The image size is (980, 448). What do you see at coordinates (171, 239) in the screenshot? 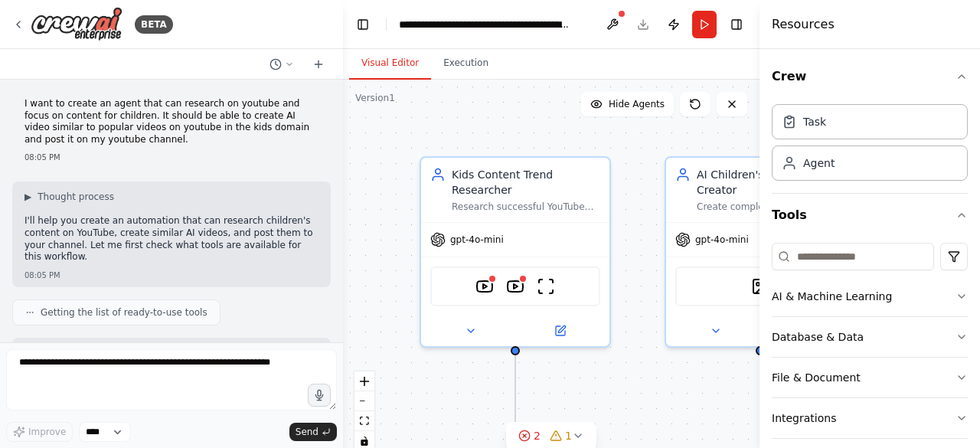
I see `p: I'll help you create an automation that can research children's content on YouTube, create simila...` at bounding box center [171, 239].